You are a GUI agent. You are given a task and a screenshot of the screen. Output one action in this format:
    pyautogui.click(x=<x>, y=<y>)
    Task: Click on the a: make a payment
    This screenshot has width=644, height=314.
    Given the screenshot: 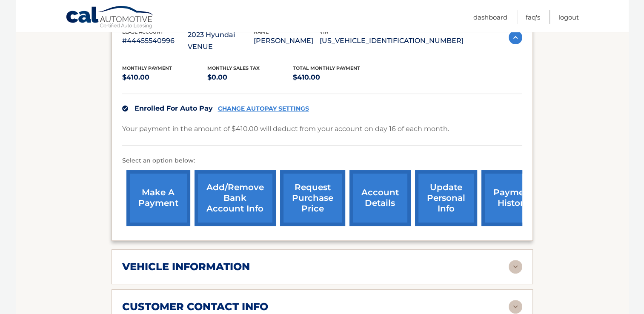 What is the action you would take?
    pyautogui.click(x=158, y=198)
    